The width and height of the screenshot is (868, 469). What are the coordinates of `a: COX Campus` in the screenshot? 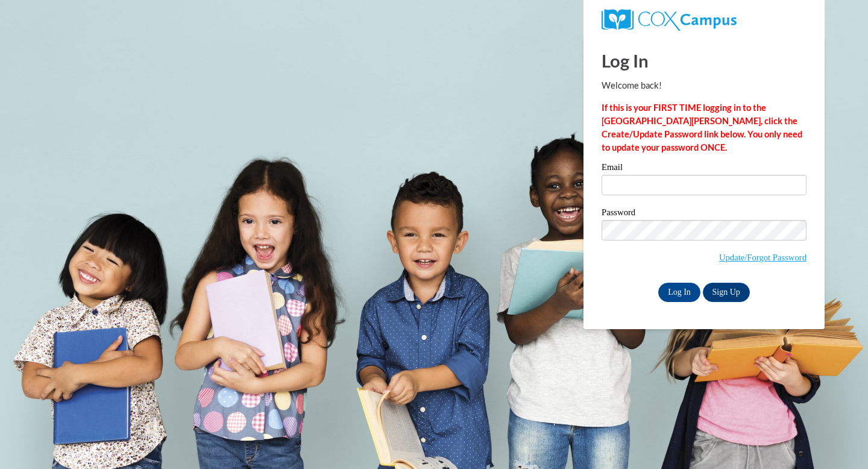 It's located at (704, 20).